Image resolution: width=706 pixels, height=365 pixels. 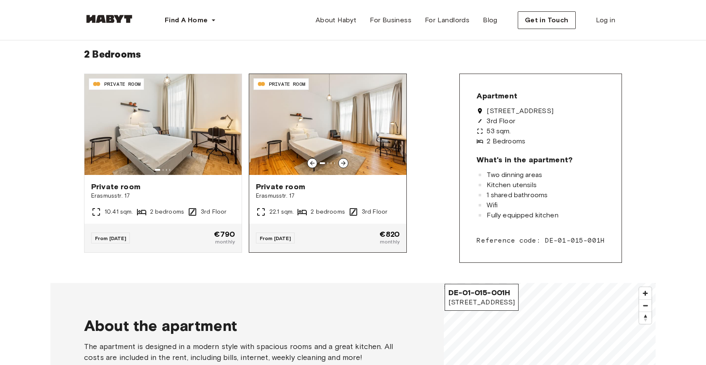 I want to click on span: 1 shared bathrooms, so click(x=517, y=195).